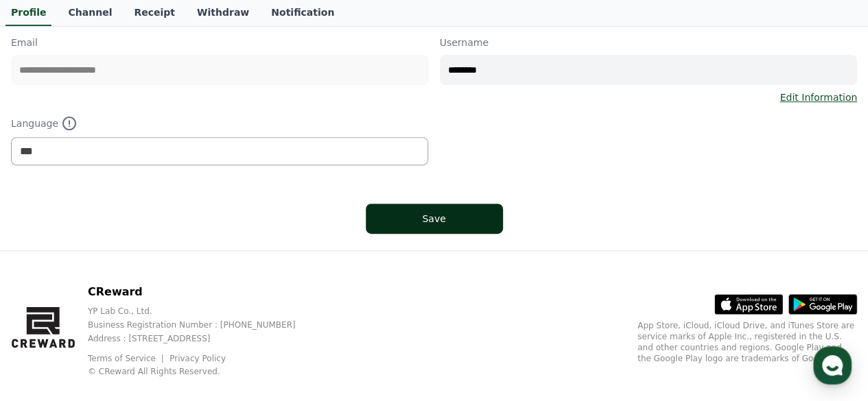  What do you see at coordinates (133, 314) in the screenshot?
I see `span: Messages` at bounding box center [133, 314].